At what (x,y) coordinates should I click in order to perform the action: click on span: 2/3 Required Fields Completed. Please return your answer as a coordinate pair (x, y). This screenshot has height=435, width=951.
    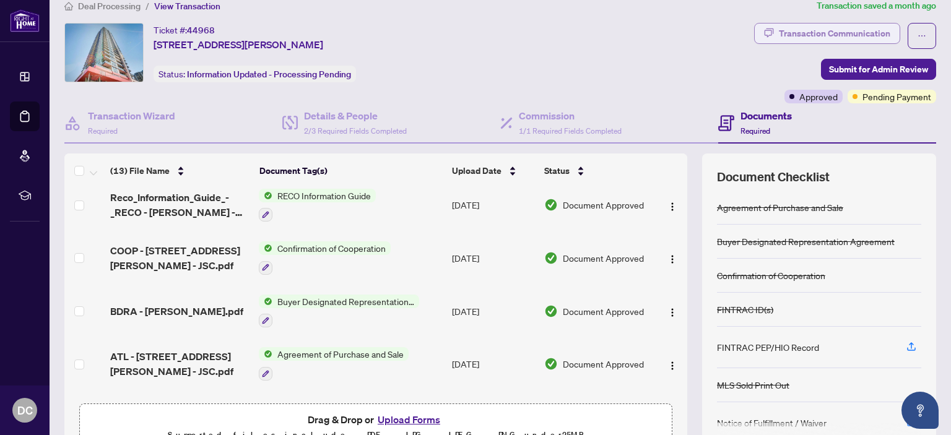
    Looking at the image, I should click on (355, 131).